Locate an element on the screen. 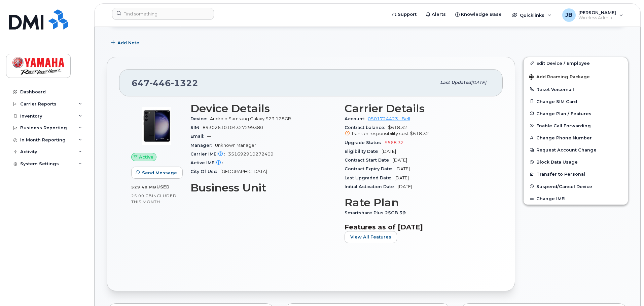 This screenshot has width=644, height=306. button: Change IMEI is located at coordinates (576, 199).